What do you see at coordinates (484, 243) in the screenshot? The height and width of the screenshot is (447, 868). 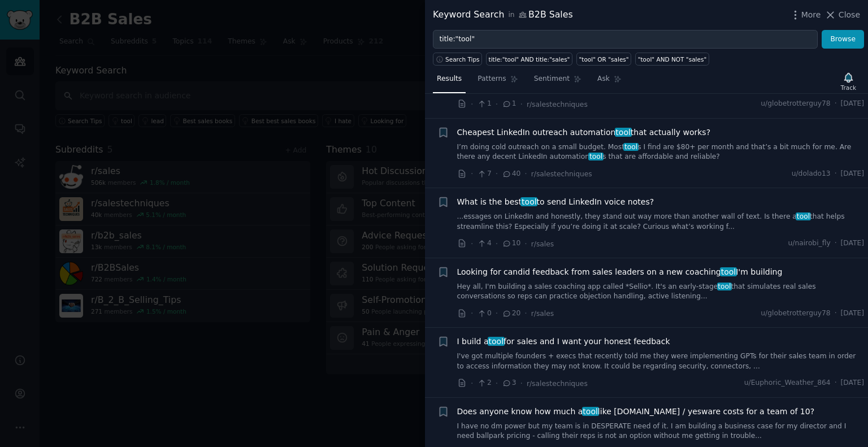 I see `span: 4` at bounding box center [484, 243].